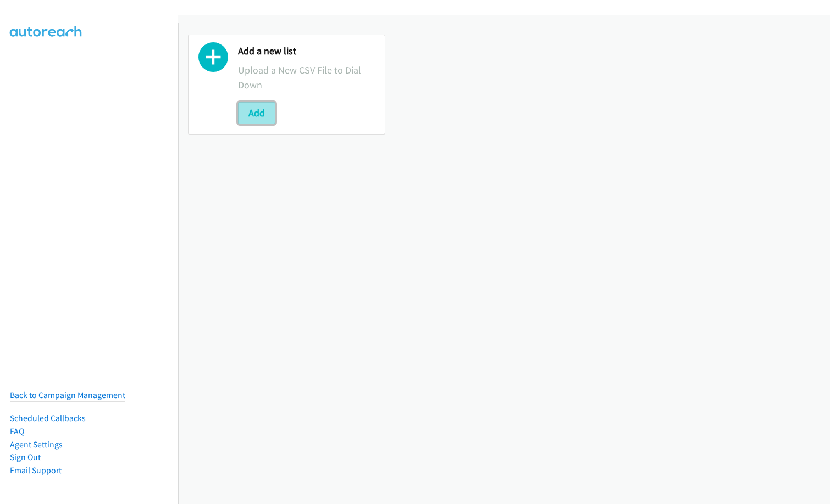 Image resolution: width=830 pixels, height=504 pixels. I want to click on a: Scheduled Callbacks, so click(48, 418).